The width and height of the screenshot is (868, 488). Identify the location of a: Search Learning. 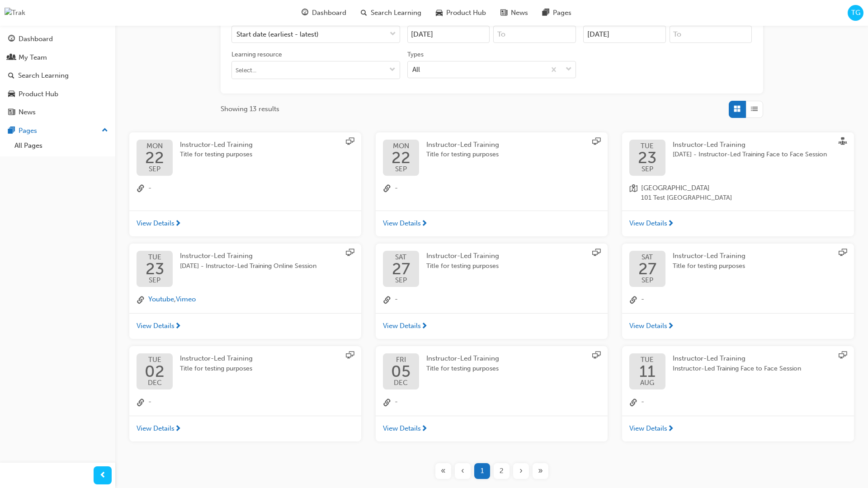
(57, 75).